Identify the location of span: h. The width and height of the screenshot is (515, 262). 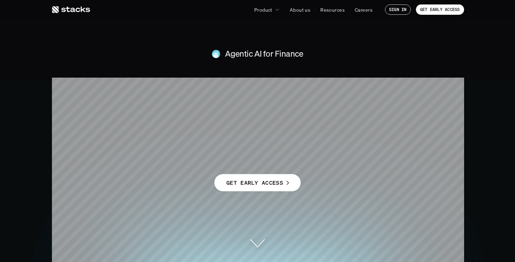
(151, 87).